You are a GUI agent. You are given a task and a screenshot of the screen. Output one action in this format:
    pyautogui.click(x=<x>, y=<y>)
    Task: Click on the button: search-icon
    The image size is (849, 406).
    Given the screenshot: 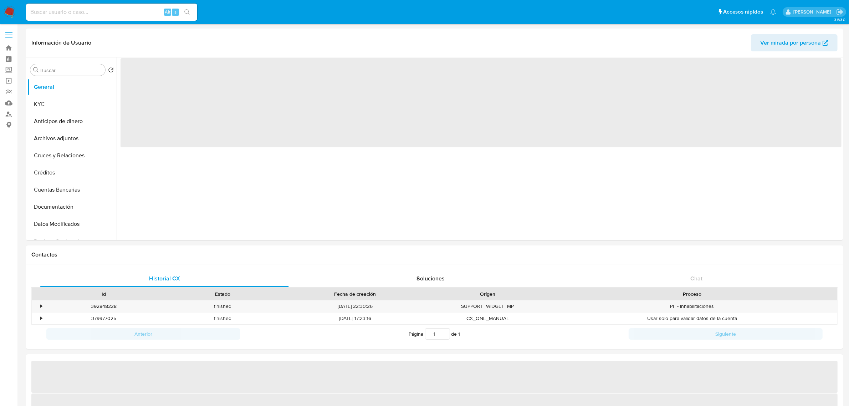 What is the action you would take?
    pyautogui.click(x=187, y=12)
    